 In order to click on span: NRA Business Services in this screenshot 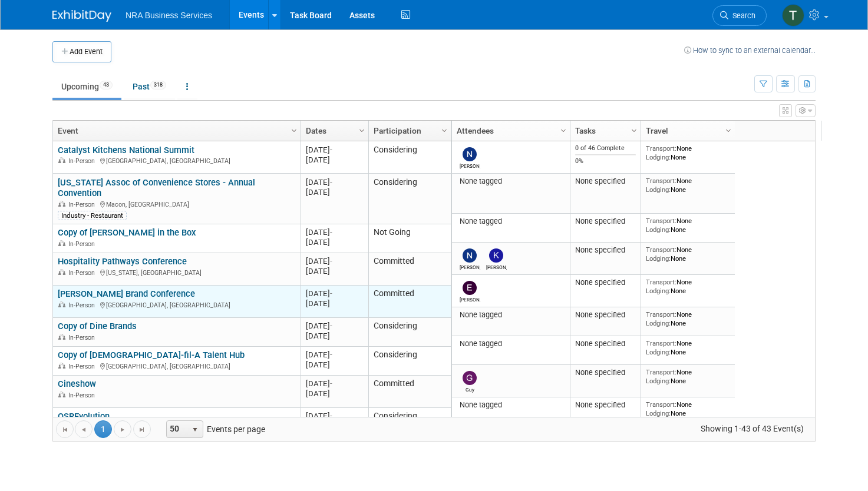, I will do `click(169, 16)`.